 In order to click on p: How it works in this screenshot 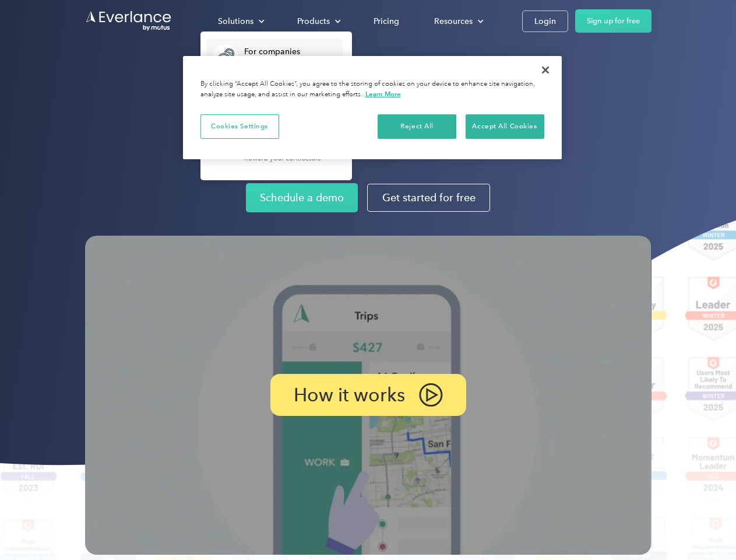, I will do `click(349, 395)`.